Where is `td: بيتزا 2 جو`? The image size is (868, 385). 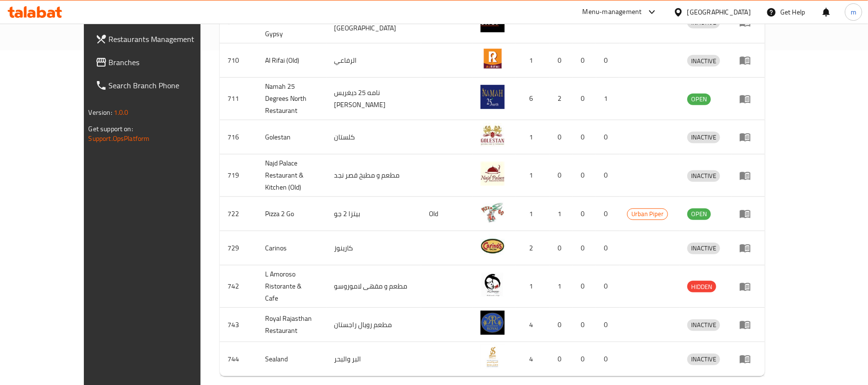 td: بيتزا 2 جو is located at coordinates (373, 214).